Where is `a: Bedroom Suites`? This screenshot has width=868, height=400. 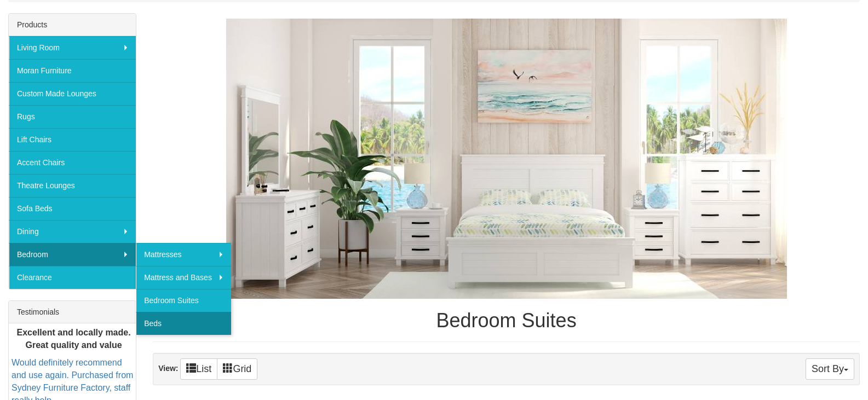
a: Bedroom Suites is located at coordinates (183, 300).